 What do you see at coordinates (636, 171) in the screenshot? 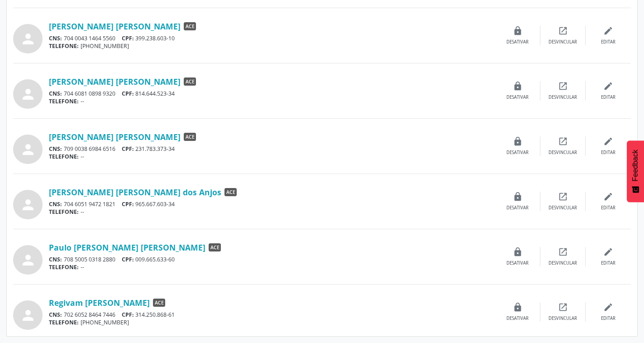
I see `button: Feedback - Mostrar pesquisa` at bounding box center [636, 171].